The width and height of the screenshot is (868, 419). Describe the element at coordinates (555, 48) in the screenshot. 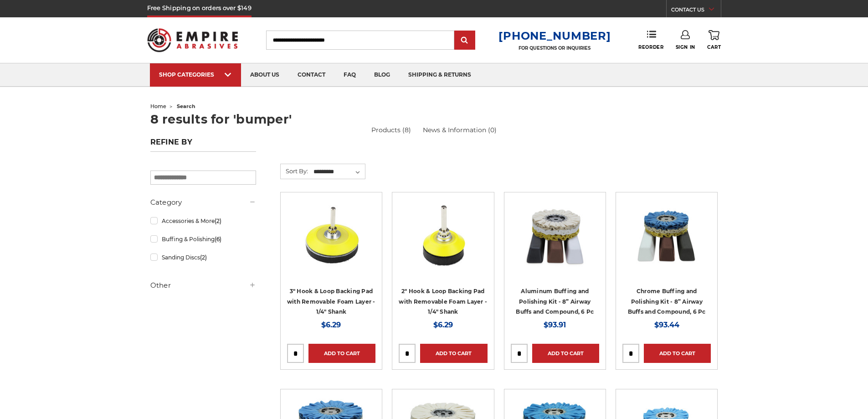

I see `p: FOR QUESTIONS OR INQUIRIES` at that location.